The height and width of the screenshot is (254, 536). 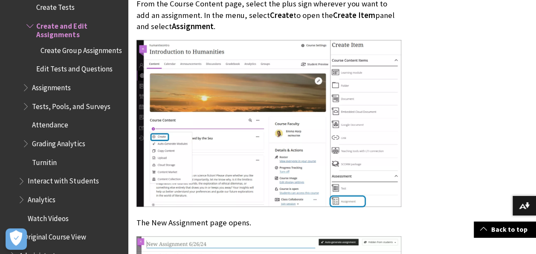 I want to click on span: Turnitin, so click(x=44, y=160).